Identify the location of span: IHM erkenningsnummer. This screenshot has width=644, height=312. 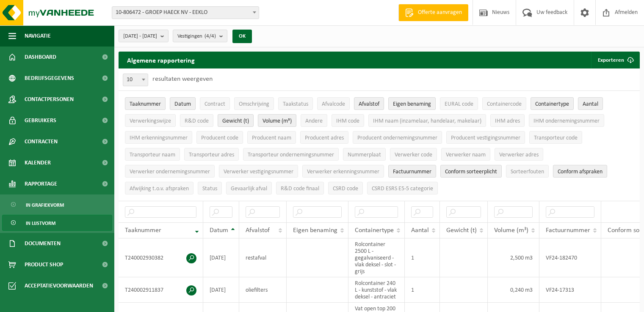
(158, 138).